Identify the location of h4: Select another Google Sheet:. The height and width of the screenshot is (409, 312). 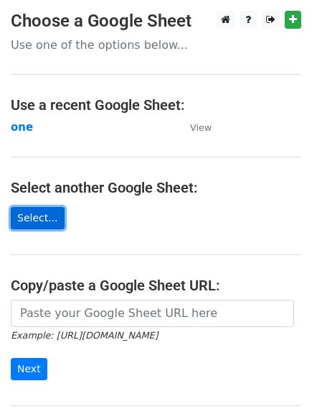
(156, 187).